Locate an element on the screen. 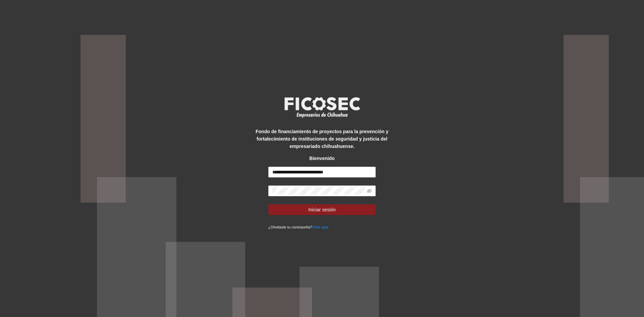 The image size is (644, 317). strong: Bienvenido is located at coordinates (322, 158).